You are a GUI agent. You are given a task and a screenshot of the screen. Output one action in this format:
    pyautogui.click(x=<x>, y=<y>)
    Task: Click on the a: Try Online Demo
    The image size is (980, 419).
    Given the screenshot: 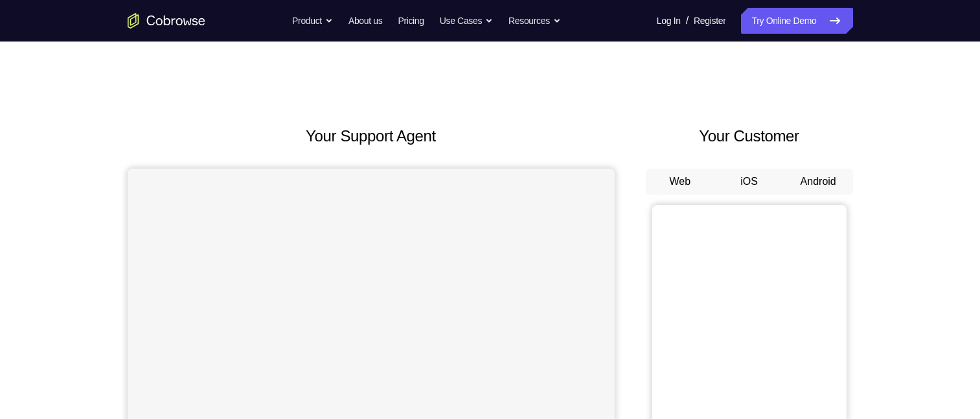 What is the action you would take?
    pyautogui.click(x=796, y=20)
    